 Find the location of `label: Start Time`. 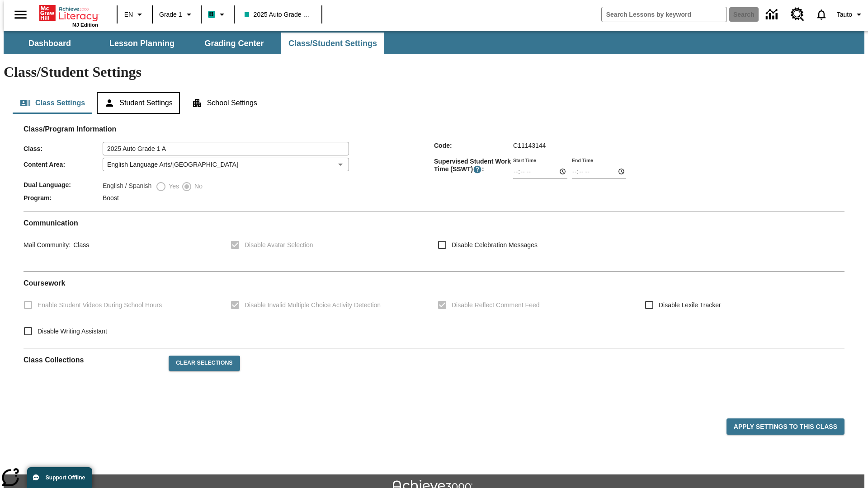

label: Start Time is located at coordinates (524, 160).